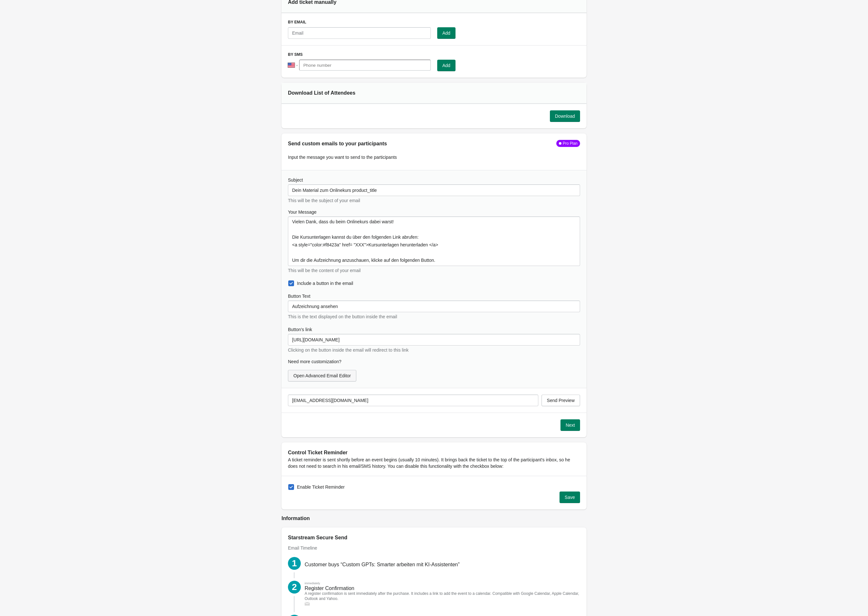 The height and width of the screenshot is (616, 868). What do you see at coordinates (434, 156) in the screenshot?
I see `div: Input the message you want to send to the participants` at bounding box center [434, 156].